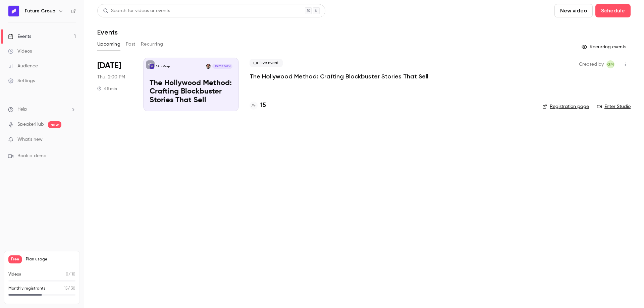 The image size is (644, 308). Describe the element at coordinates (51, 259) in the screenshot. I see `span: Plan usage` at that location.